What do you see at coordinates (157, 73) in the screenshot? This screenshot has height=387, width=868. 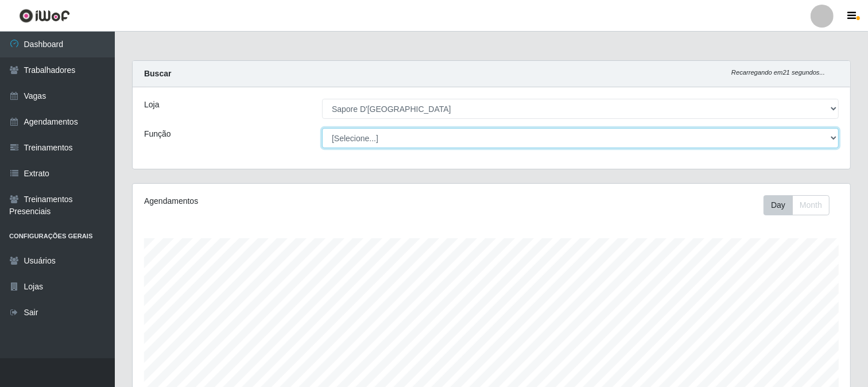 I see `strong: Buscar` at bounding box center [157, 73].